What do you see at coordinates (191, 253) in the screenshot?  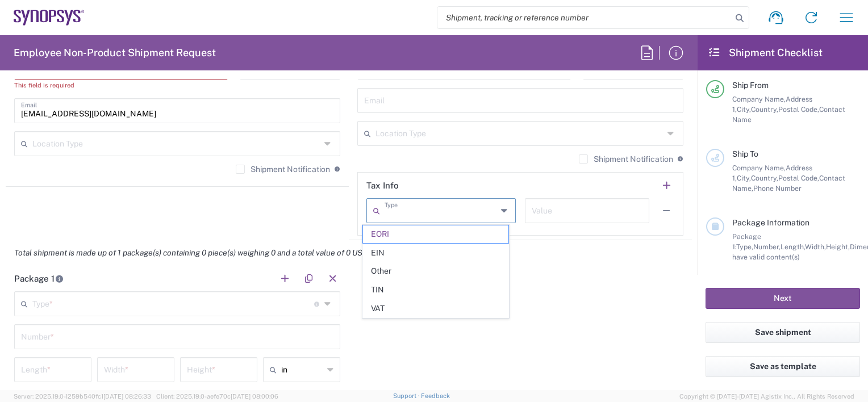 I see `em: Total shipment is made up of 1 package(s) containing 0 piece(s) weighing 0 and a total value of 0...` at bounding box center [191, 253].